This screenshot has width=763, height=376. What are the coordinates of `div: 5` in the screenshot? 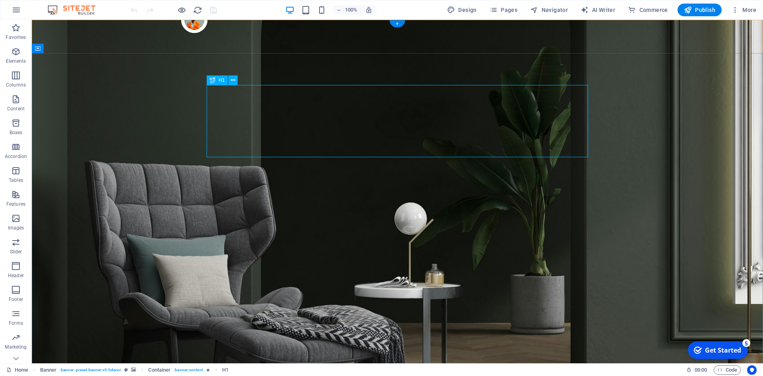 It's located at (63, 5).